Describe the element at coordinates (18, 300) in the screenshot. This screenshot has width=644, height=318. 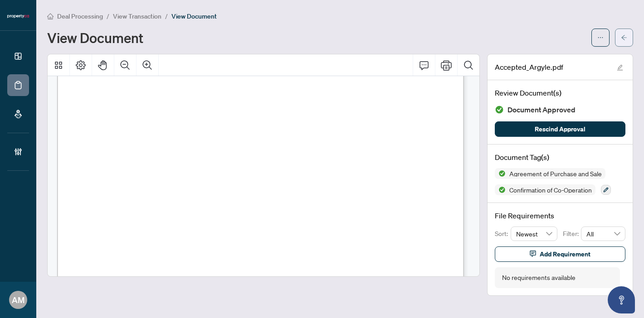
I see `span: AM` at that location.